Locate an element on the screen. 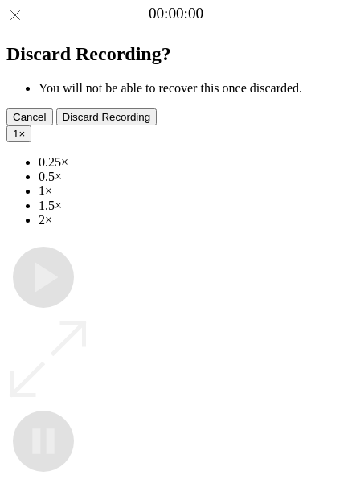  li: 0.25× is located at coordinates (192, 162).